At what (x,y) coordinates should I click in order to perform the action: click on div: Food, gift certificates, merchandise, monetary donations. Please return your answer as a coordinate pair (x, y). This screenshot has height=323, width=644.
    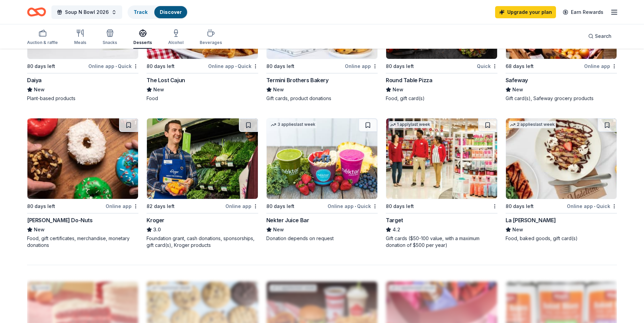
    Looking at the image, I should click on (83, 242).